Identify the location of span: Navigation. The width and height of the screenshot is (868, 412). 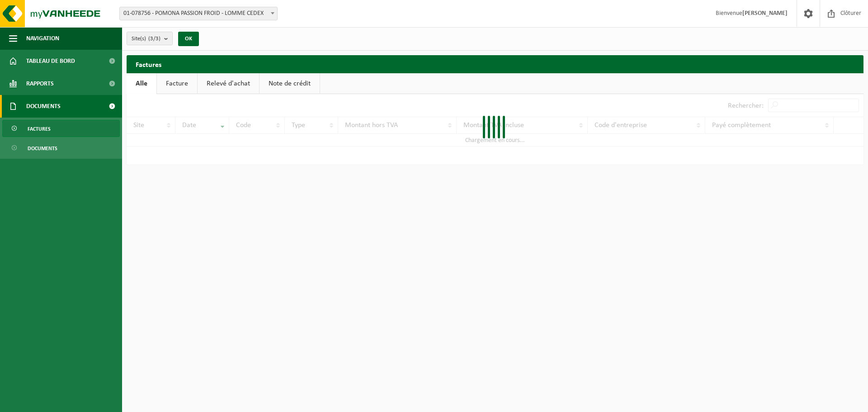
(43, 38).